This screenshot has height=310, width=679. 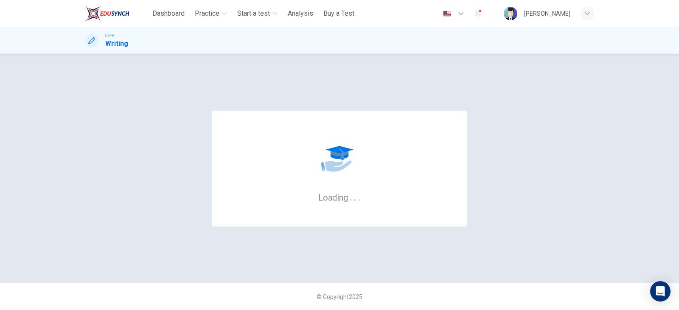 I want to click on h6: Loading, so click(x=339, y=197).